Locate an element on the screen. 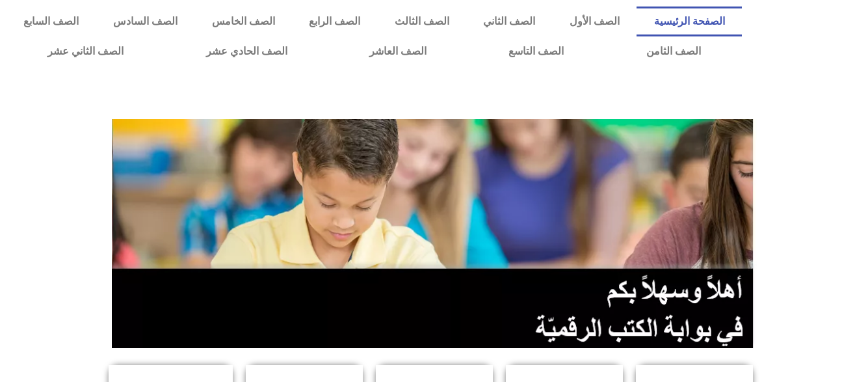 This screenshot has width=868, height=382. a: الصف الحادي عشر is located at coordinates (245, 52).